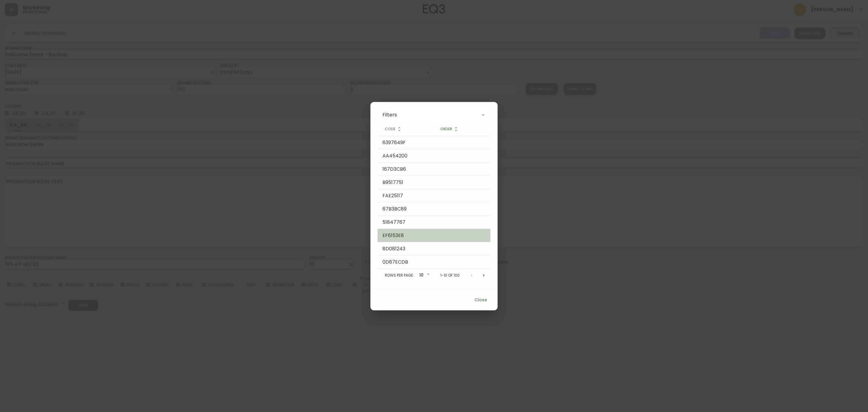 The height and width of the screenshot is (412, 868). Describe the element at coordinates (405, 182) in the screenshot. I see `td: B9517751` at that location.